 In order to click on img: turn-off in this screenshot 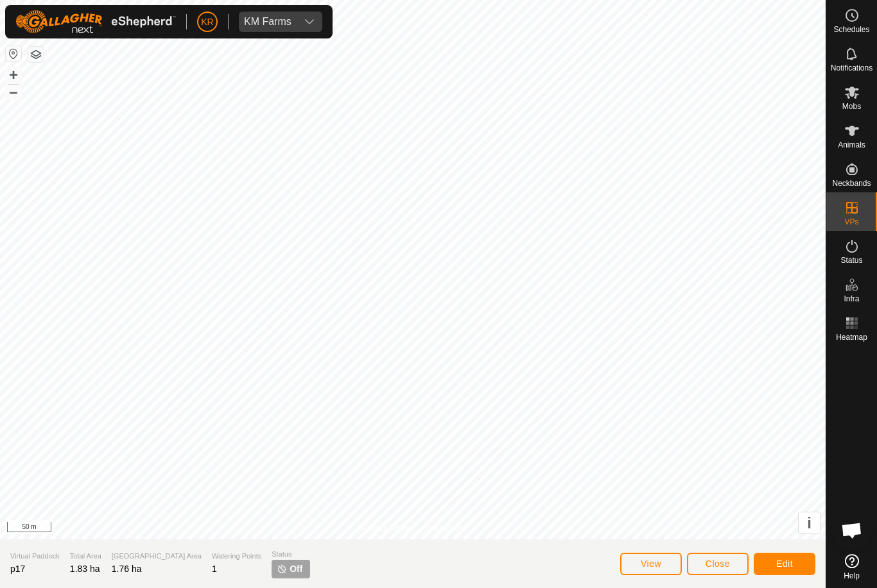, I will do `click(282, 569)`.